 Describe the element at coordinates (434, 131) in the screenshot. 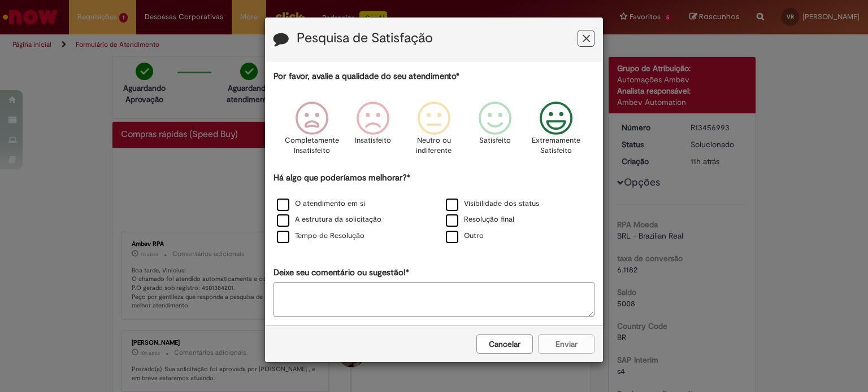

I see `div: Neutro ou indiferente` at that location.